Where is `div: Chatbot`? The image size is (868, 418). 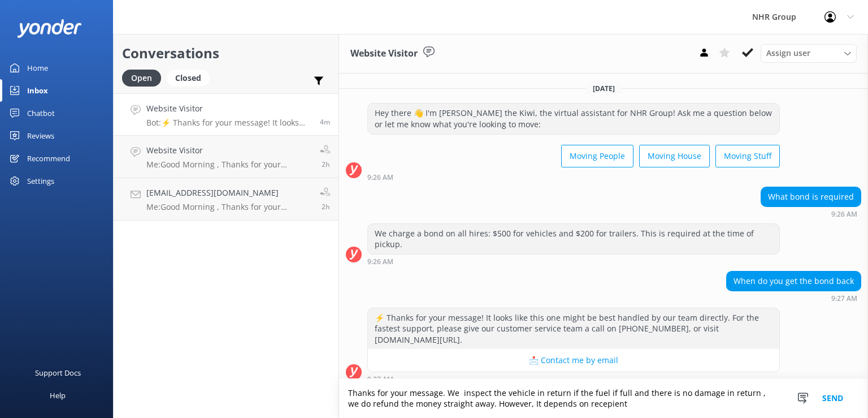 div: Chatbot is located at coordinates (40, 113).